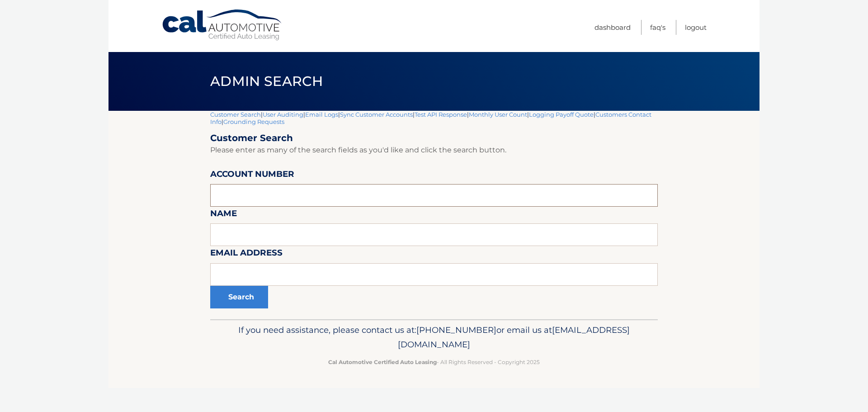 The image size is (868, 412). Describe the element at coordinates (383, 361) in the screenshot. I see `strong: Cal Automotive Certified Auto Leasing` at that location.